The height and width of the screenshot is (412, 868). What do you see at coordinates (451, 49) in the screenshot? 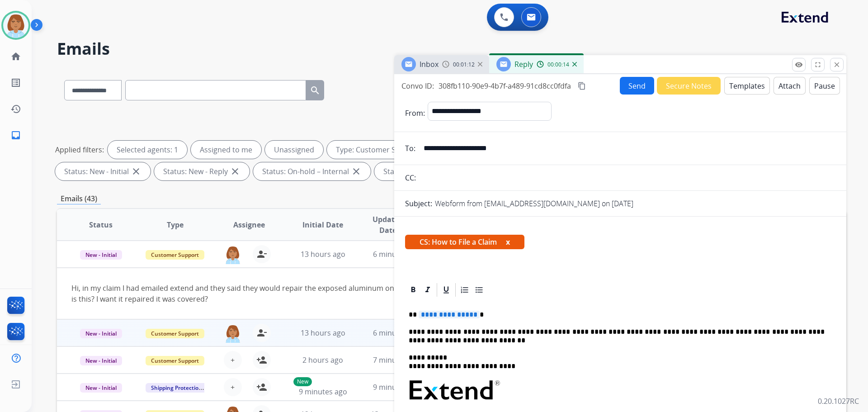
I see `h2: Emails` at bounding box center [451, 49].